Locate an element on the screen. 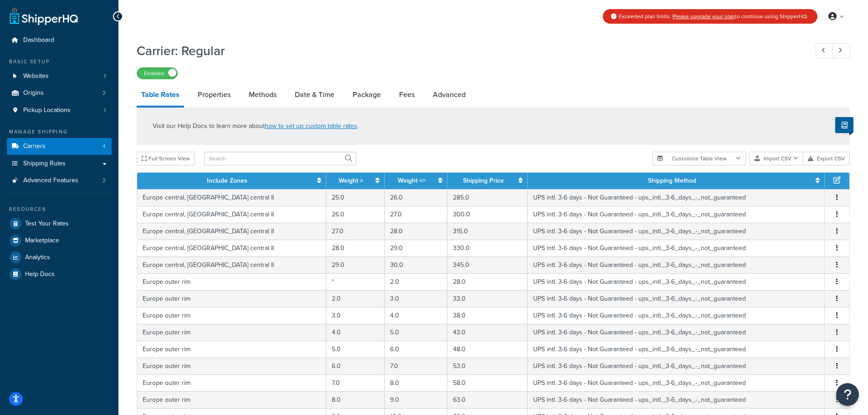  a: Shipping Method is located at coordinates (673, 180).